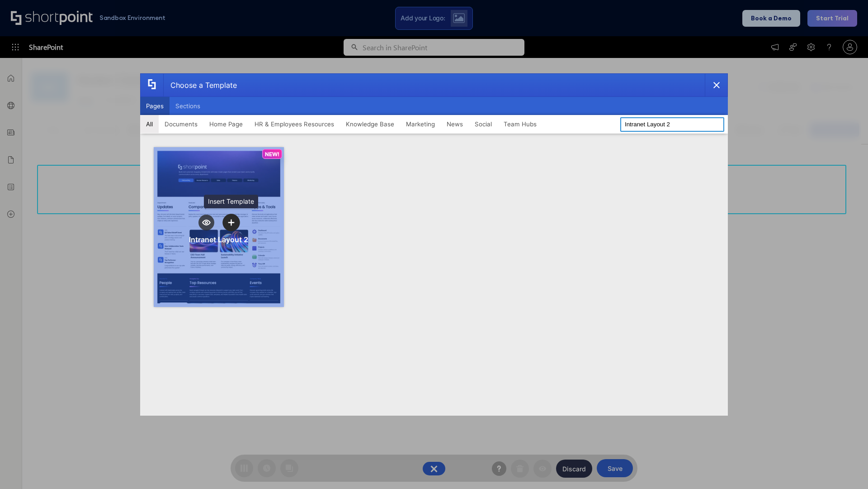 Image resolution: width=868 pixels, height=489 pixels. Describe the element at coordinates (149, 124) in the screenshot. I see `button: All` at that location.